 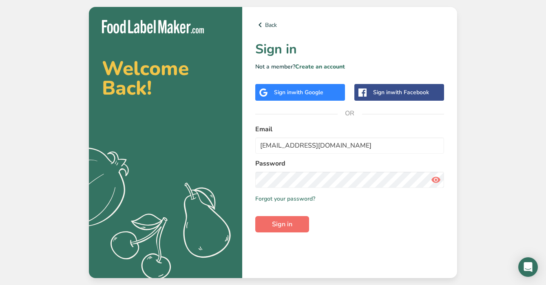 What do you see at coordinates (350, 146) in the screenshot?
I see `input: Enter Your Email` at bounding box center [350, 146].